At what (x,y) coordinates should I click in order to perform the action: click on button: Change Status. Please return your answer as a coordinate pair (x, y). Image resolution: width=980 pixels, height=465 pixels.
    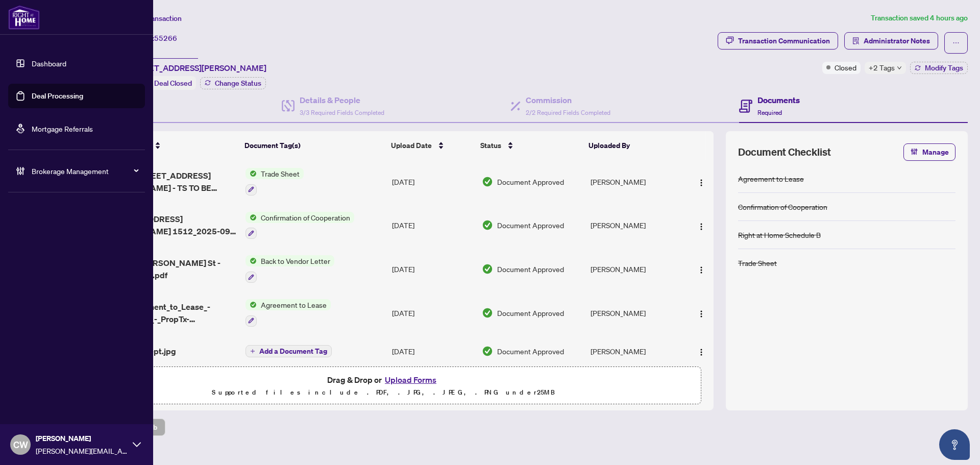
    Looking at the image, I should click on (233, 83).